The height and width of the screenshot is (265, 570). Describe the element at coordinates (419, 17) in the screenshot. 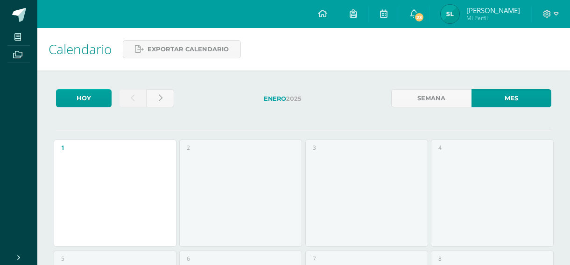

I see `span: 23` at that location.